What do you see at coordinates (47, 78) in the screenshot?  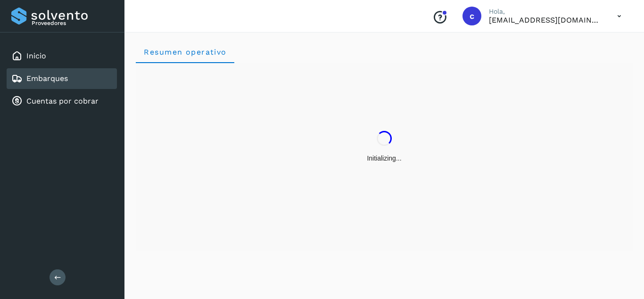 I see `a: Embarques` at bounding box center [47, 78].